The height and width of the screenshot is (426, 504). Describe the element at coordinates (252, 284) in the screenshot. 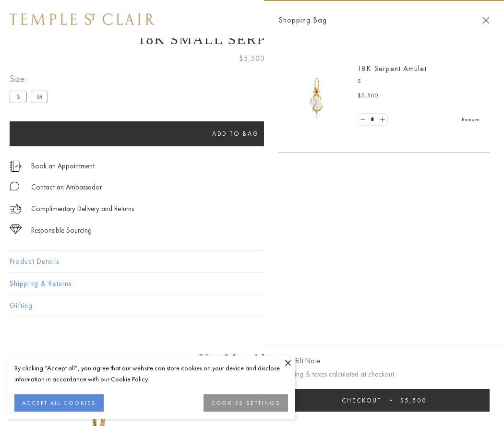

I see `button: Shipping & Returns` at that location.